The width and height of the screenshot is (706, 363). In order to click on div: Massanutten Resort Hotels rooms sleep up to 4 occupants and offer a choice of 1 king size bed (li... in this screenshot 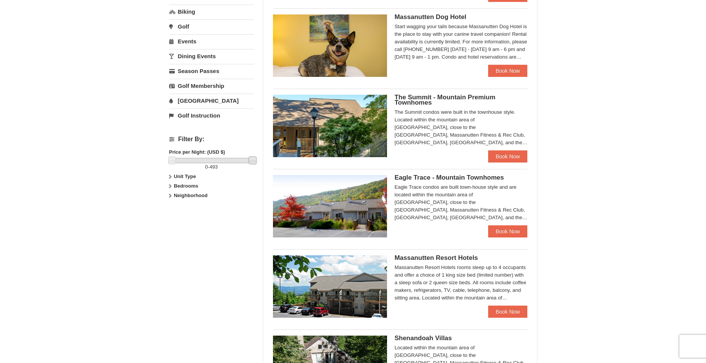, I will do `click(461, 282)`.